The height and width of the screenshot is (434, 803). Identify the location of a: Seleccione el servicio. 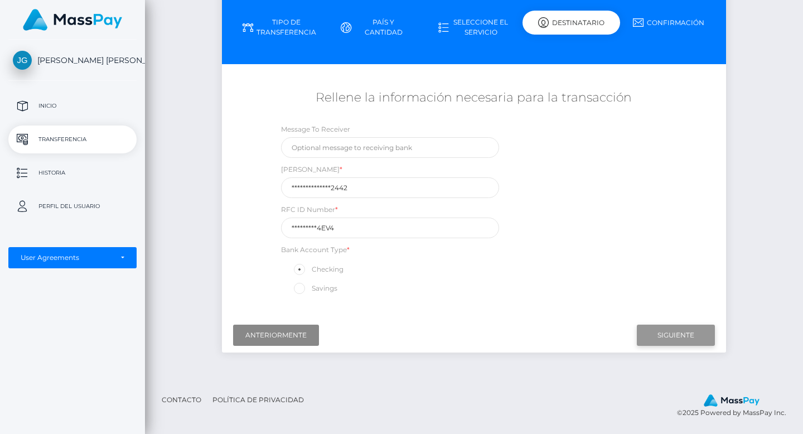
(474, 27).